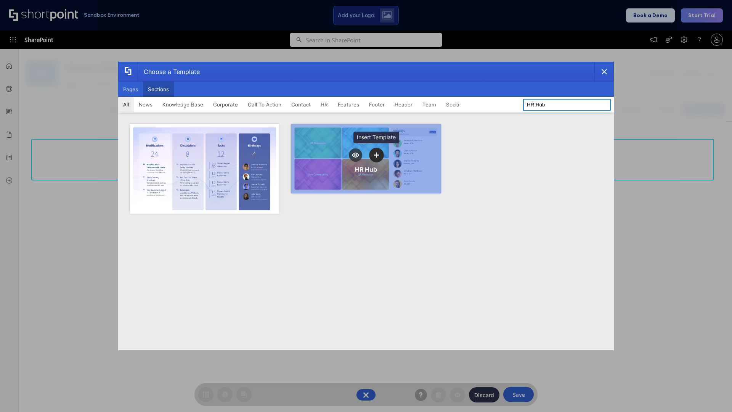  What do you see at coordinates (130, 89) in the screenshot?
I see `button: Pages` at bounding box center [130, 89].